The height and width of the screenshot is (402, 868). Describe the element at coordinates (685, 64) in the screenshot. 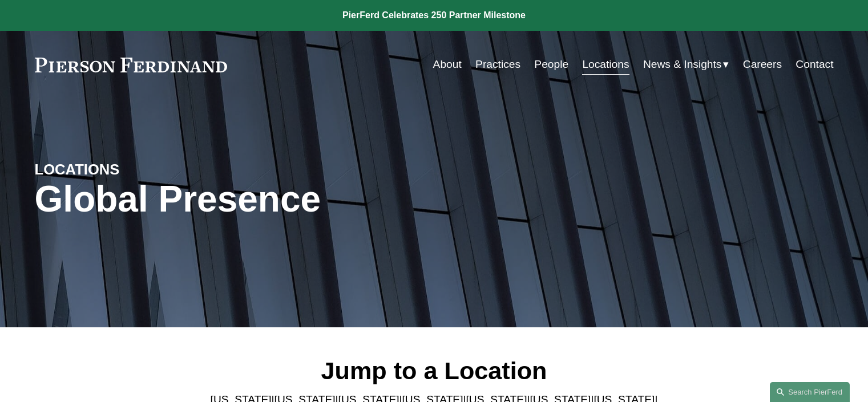

I see `a: folder dropdown` at that location.